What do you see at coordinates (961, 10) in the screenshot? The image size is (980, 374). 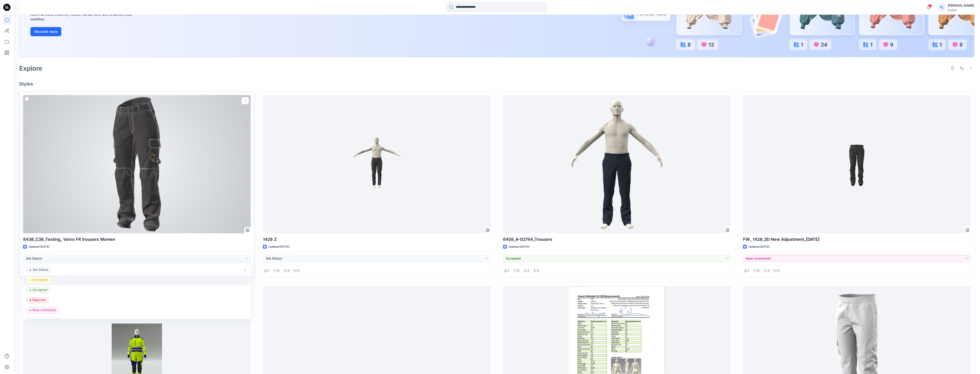 I see `div: Guston` at bounding box center [961, 10].